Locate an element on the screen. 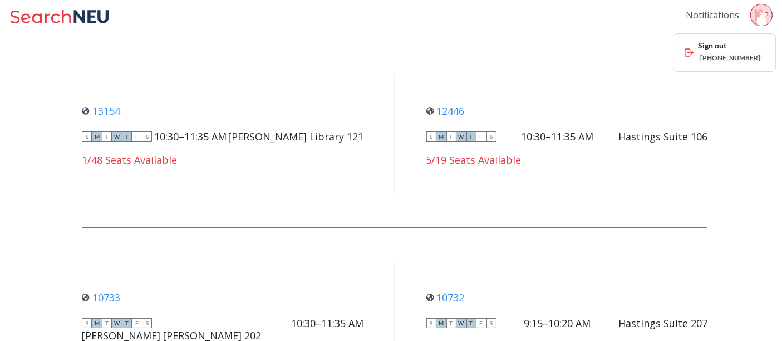  div: Hastings Suite 207 is located at coordinates (663, 323).